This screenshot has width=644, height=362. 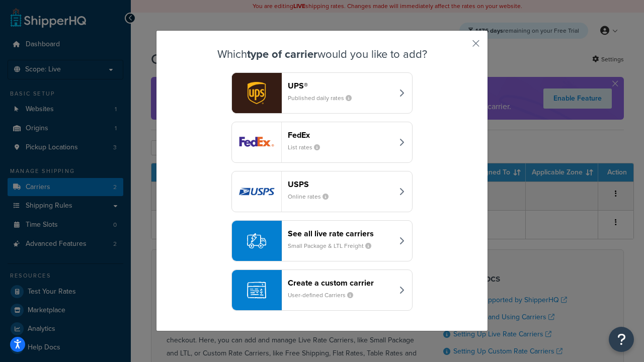 I want to click on small: List rates, so click(x=308, y=147).